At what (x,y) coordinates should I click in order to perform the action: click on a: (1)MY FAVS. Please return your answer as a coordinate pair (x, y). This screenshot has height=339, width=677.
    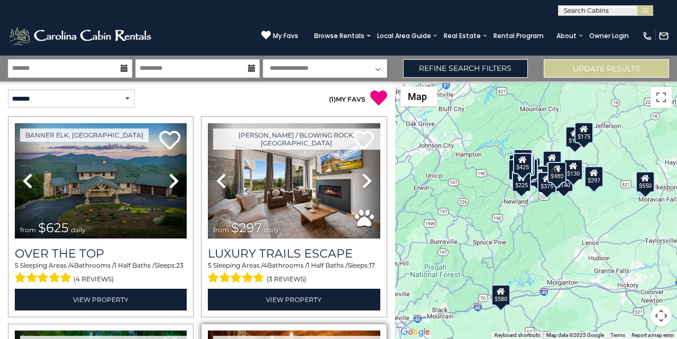
    Looking at the image, I should click on (347, 99).